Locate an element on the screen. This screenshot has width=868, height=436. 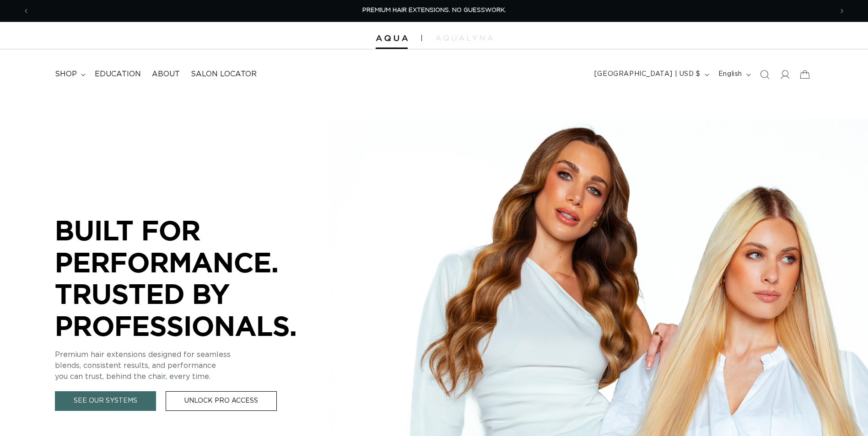
p: Premium hair extensions designed for seamless blends, consistent results, and performance you can... is located at coordinates (192, 366).